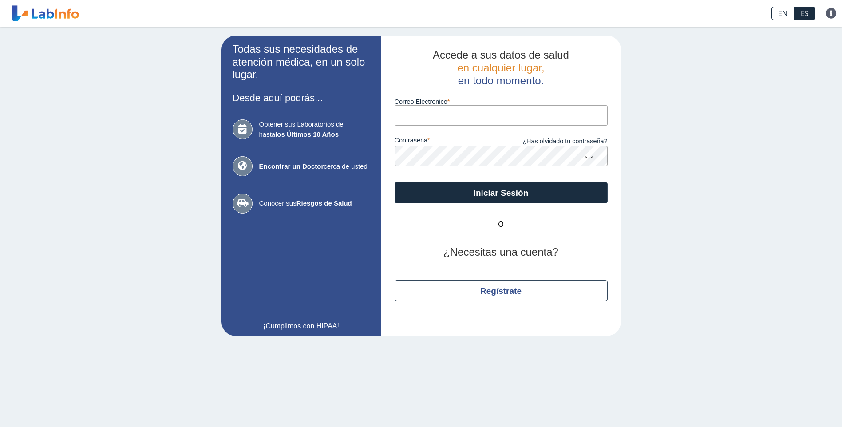 This screenshot has width=842, height=427. I want to click on a: EN, so click(782, 13).